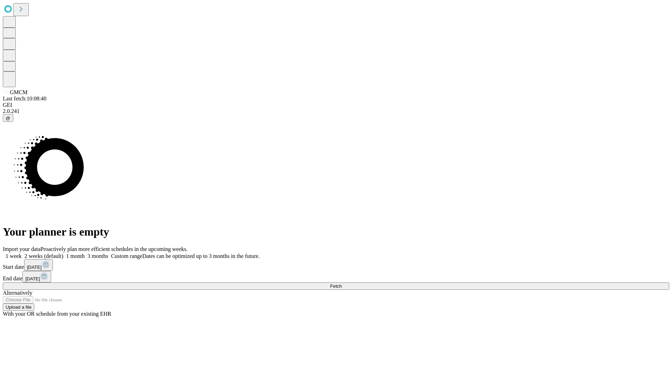 This screenshot has height=378, width=672. I want to click on span: Import your data, so click(22, 249).